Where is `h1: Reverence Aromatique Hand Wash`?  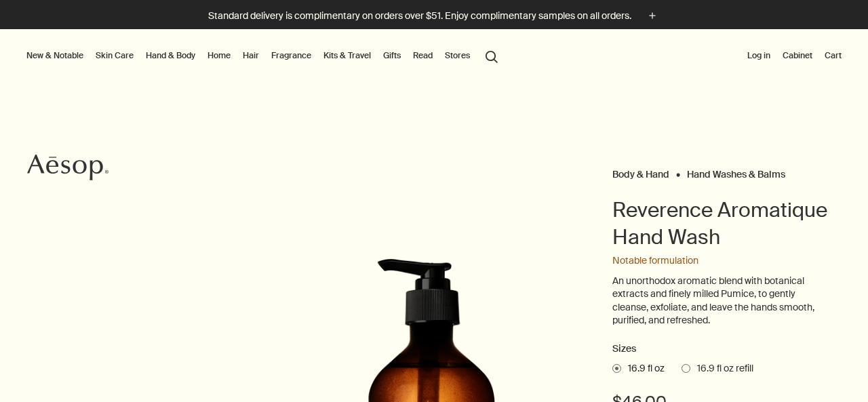 h1: Reverence Aromatique Hand Wash is located at coordinates (721, 224).